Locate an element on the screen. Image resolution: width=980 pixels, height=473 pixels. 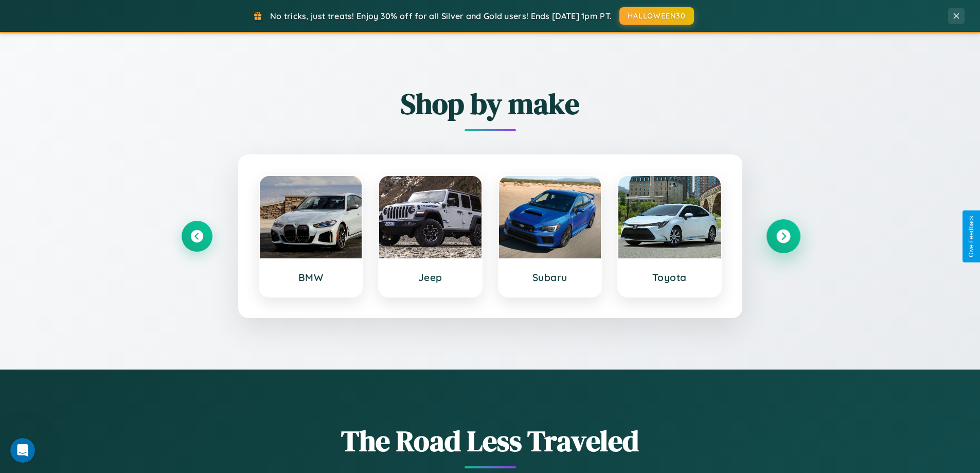
h3: BMW is located at coordinates (311, 277).